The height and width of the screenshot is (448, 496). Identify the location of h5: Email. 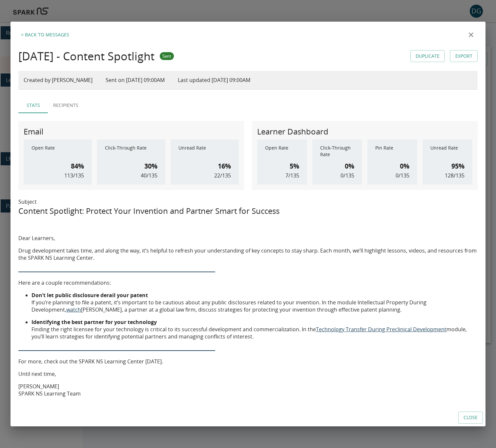
(33, 132).